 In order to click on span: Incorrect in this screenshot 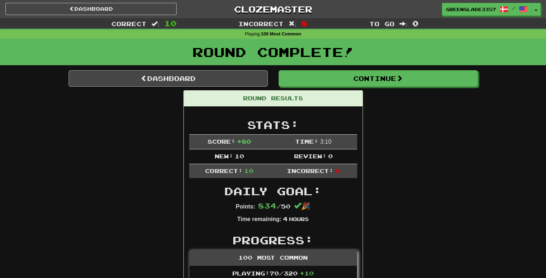, I will do `click(261, 24)`.